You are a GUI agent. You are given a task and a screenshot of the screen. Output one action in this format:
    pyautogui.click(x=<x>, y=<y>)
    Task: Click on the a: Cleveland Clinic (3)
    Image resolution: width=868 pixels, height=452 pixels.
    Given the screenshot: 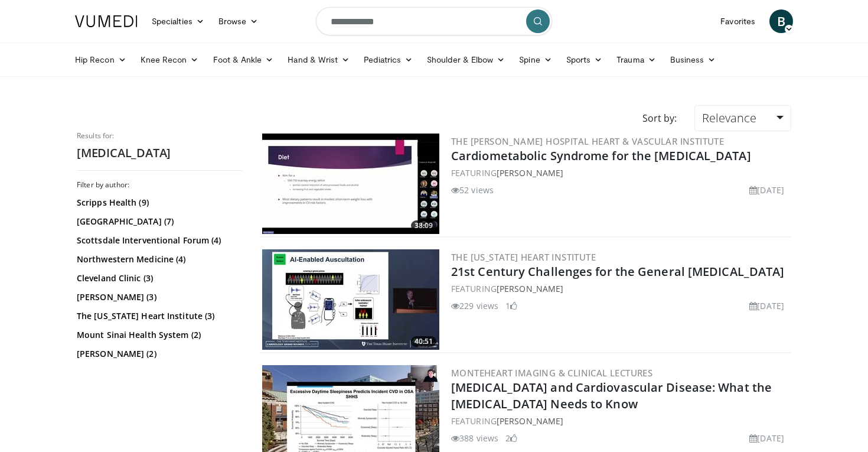 What is the action you would take?
    pyautogui.click(x=158, y=278)
    